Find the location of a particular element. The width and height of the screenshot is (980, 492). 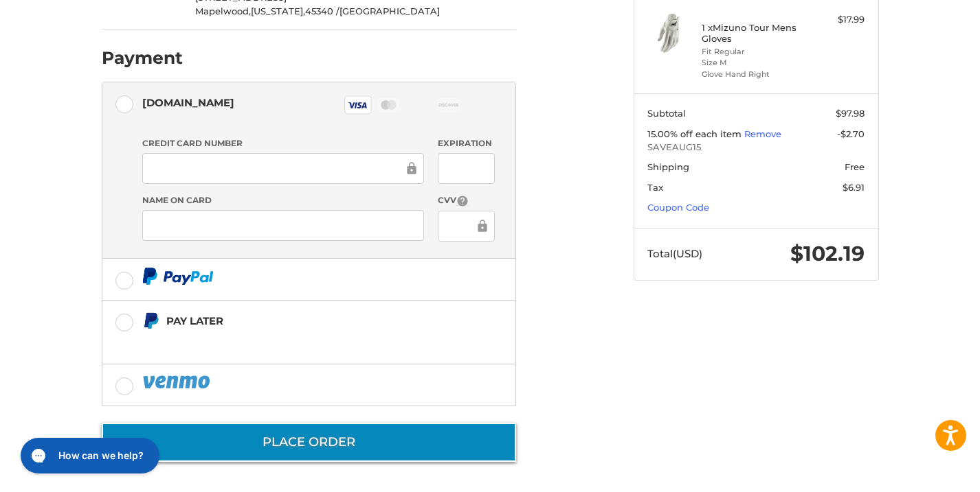

a: Coupon Code is located at coordinates (679, 208).